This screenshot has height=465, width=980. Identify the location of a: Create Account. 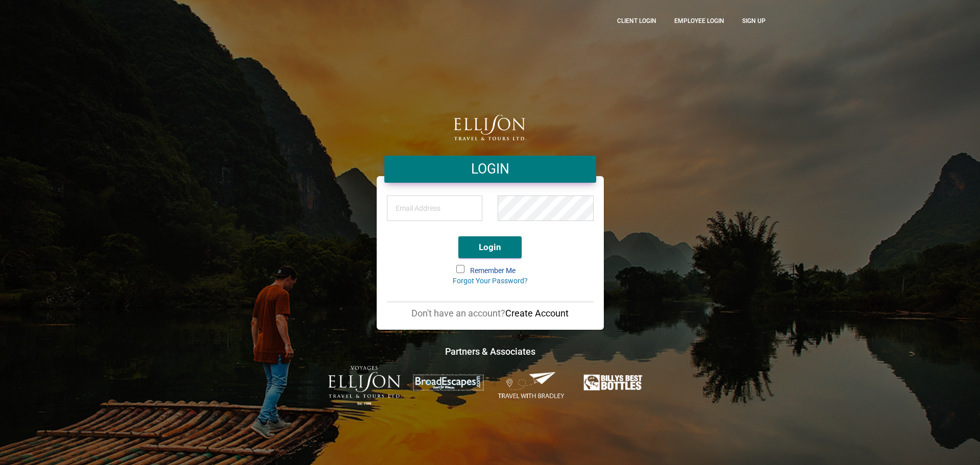
(537, 313).